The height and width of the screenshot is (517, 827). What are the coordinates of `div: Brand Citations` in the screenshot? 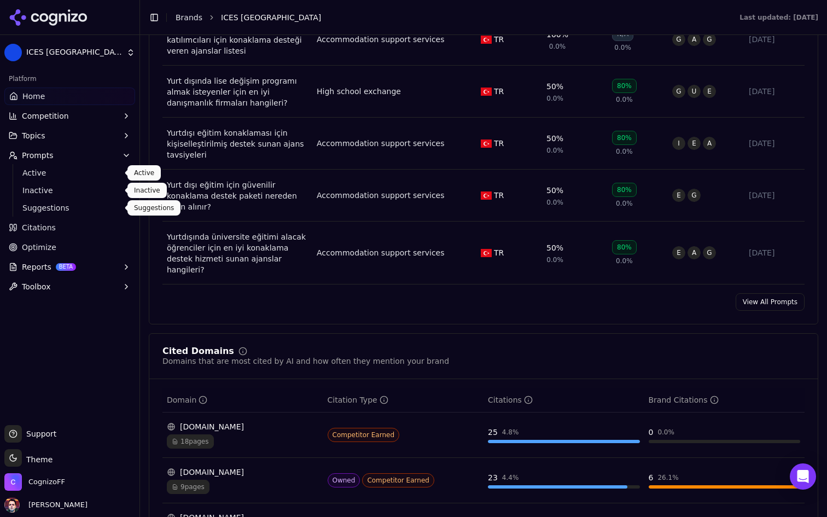 It's located at (683, 400).